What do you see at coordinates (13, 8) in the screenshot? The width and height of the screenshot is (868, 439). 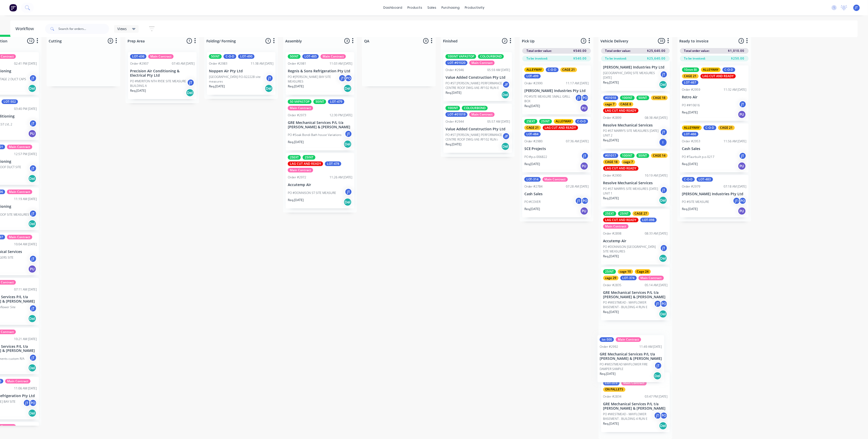 I see `img: Factory` at bounding box center [13, 8].